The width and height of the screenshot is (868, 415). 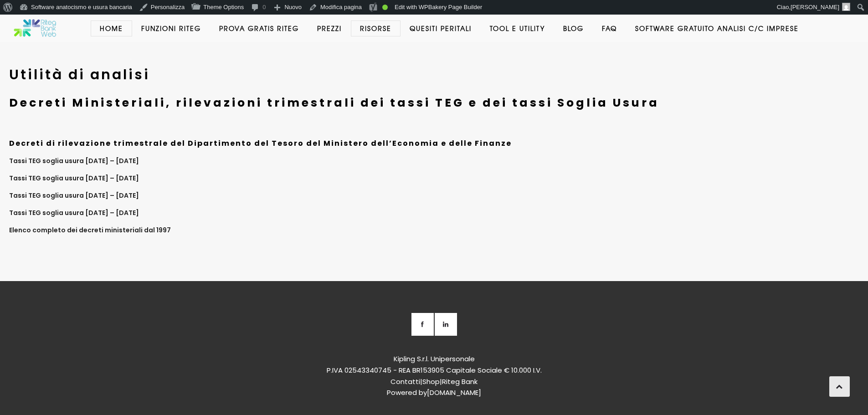 What do you see at coordinates (574, 28) in the screenshot?
I see `a: Blog` at bounding box center [574, 28].